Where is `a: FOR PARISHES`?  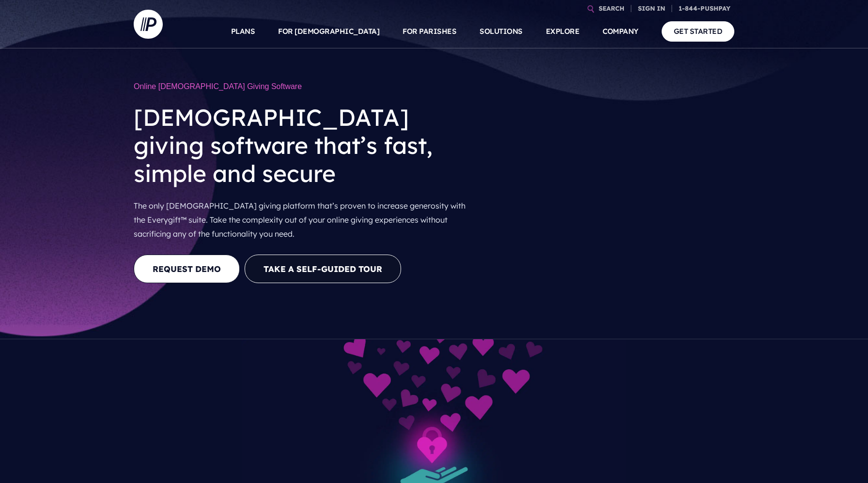
a: FOR PARISHES is located at coordinates (429, 31).